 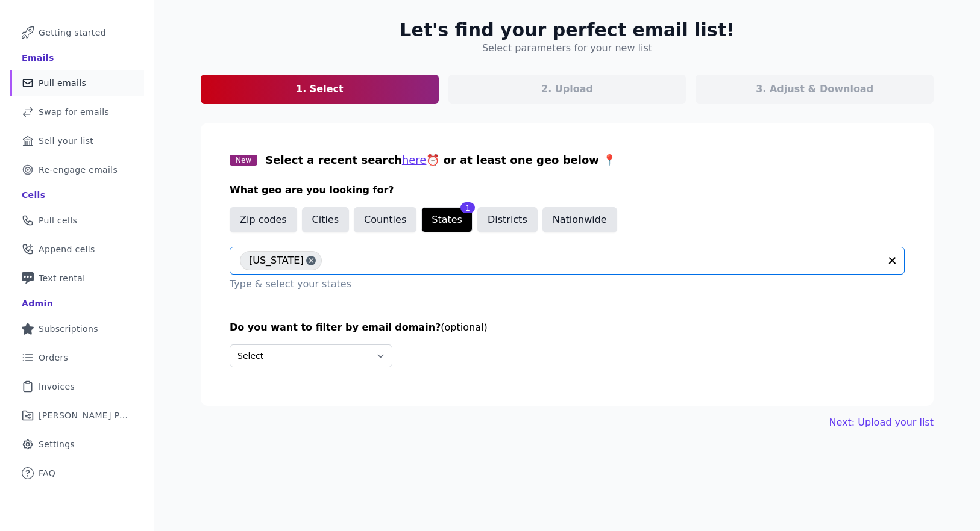 I want to click on span: Pull cells, so click(x=58, y=220).